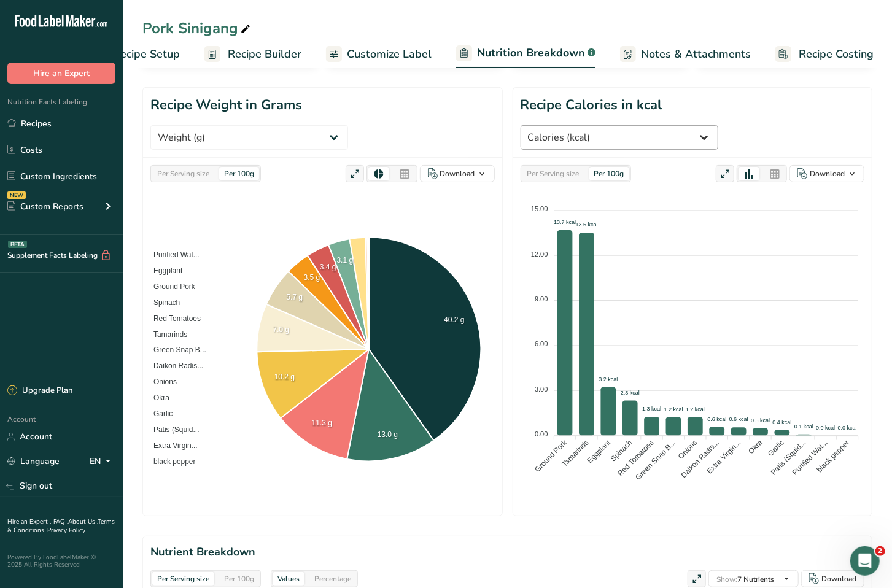 The height and width of the screenshot is (588, 892). What do you see at coordinates (699, 458) in the screenshot?
I see `tspan: Daikon Radis...` at bounding box center [699, 458].